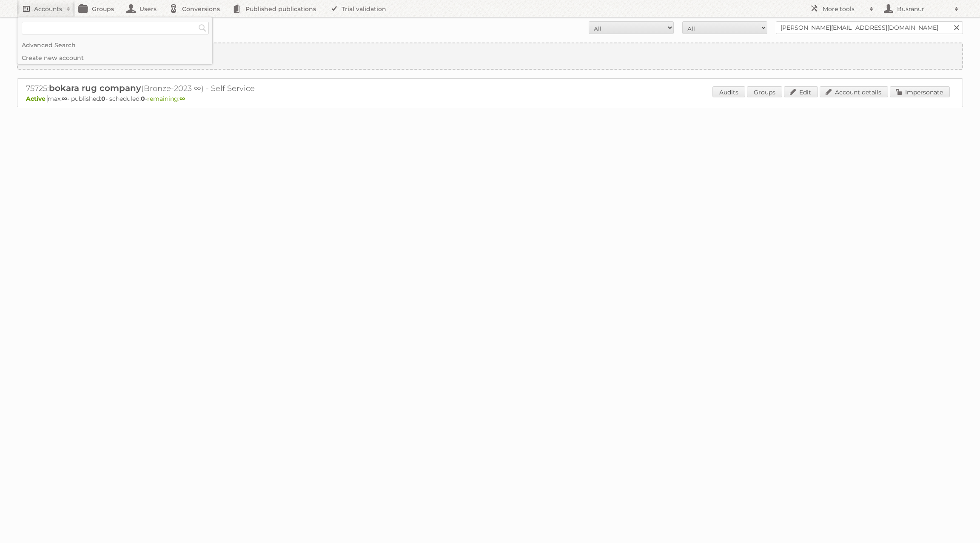 The image size is (980, 543). I want to click on input: Search, so click(203, 28).